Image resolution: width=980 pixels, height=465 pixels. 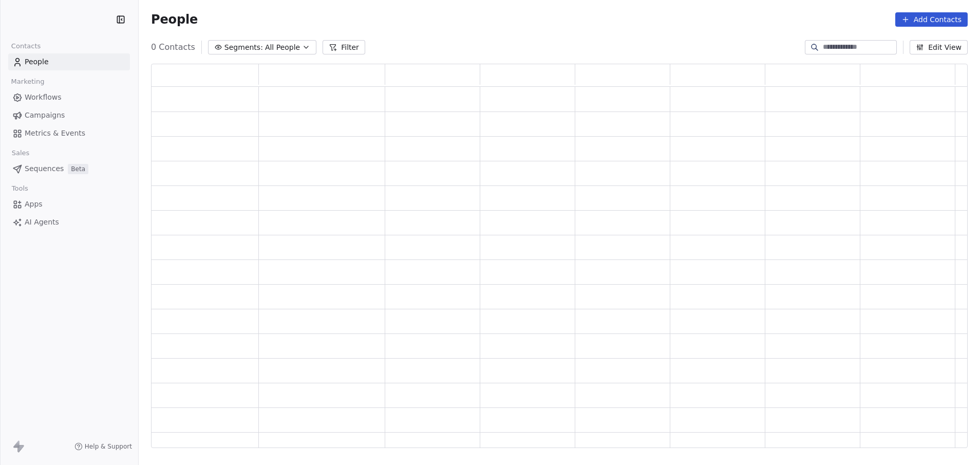 I want to click on button: Filter, so click(x=344, y=48).